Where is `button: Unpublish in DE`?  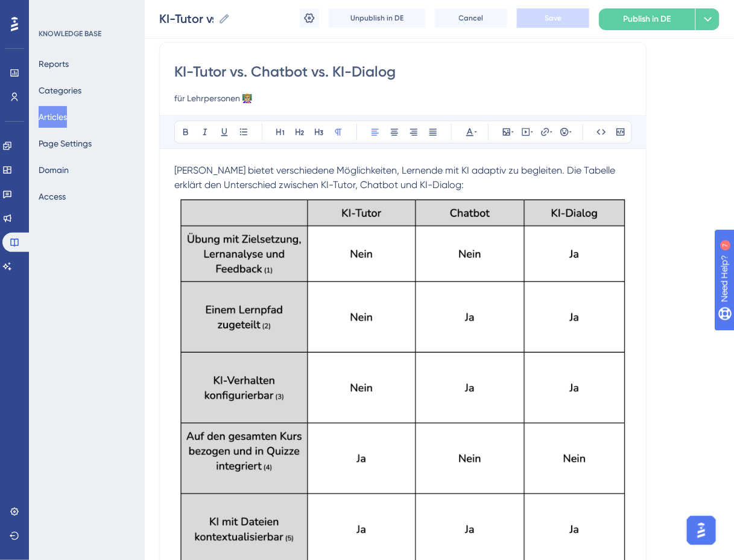 button: Unpublish in DE is located at coordinates (377, 18).